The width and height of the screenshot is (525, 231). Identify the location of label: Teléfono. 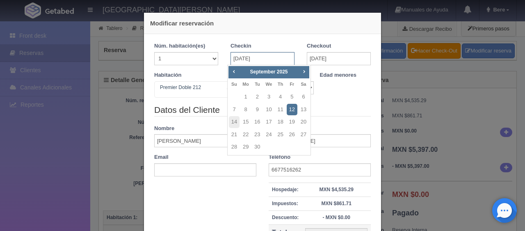
(279, 157).